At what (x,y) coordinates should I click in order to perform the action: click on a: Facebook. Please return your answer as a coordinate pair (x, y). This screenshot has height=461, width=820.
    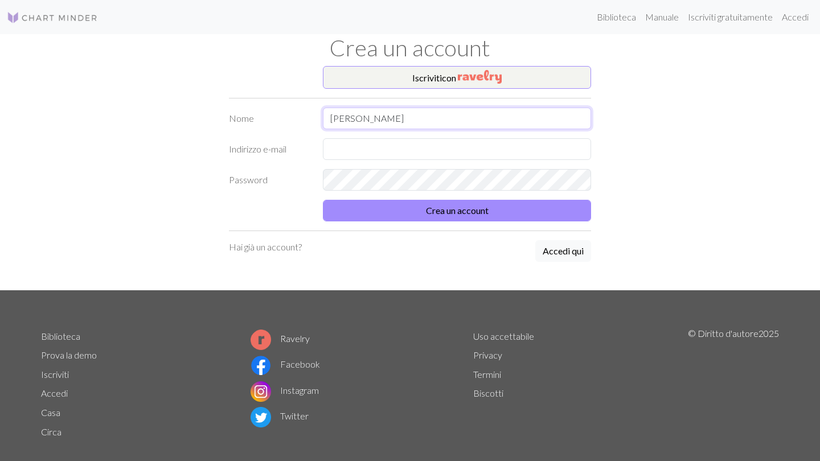
    Looking at the image, I should click on (285, 364).